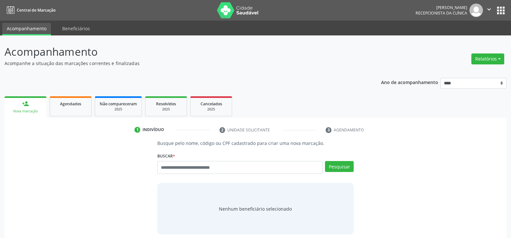 The width and height of the screenshot is (511, 238). Describe the element at coordinates (166, 104) in the screenshot. I see `span: Resolvidos` at that location.